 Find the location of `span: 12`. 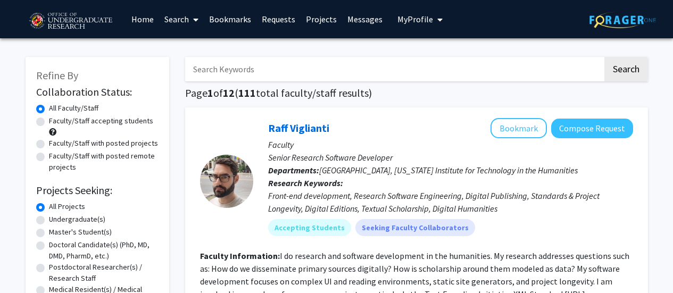

span: 12 is located at coordinates (229, 93).